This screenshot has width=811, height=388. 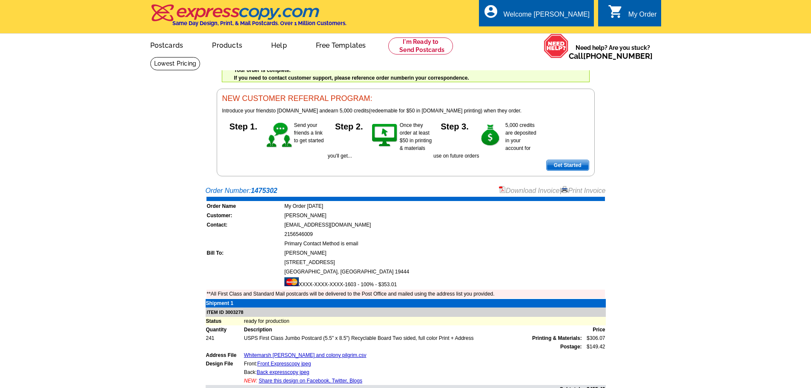 I want to click on td: Contact:, so click(x=245, y=225).